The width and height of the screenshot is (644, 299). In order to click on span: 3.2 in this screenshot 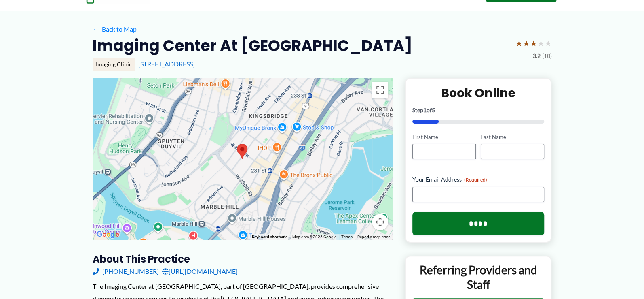, I will do `click(537, 56)`.